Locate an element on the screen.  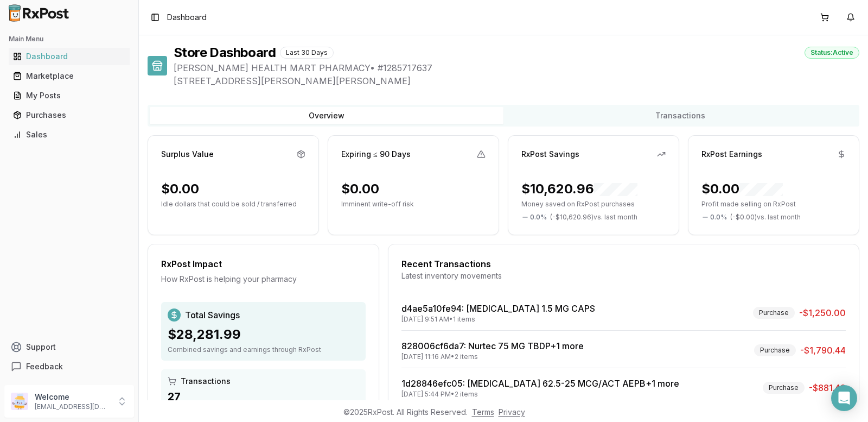
button: Overview is located at coordinates (327, 116).